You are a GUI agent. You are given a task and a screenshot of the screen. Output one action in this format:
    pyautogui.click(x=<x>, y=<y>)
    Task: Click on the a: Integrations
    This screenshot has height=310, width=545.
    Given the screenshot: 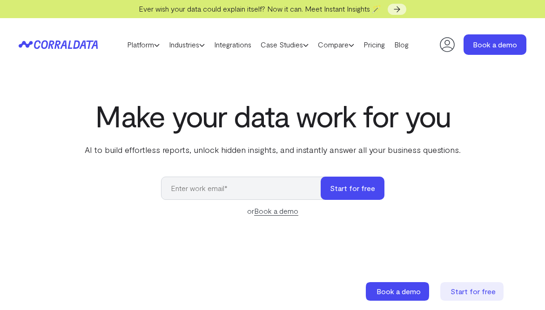 What is the action you would take?
    pyautogui.click(x=233, y=45)
    